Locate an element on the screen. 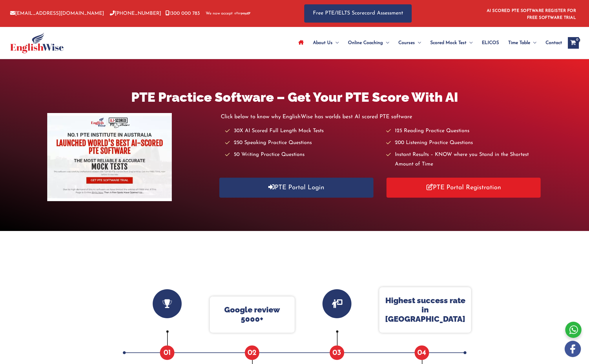 The height and width of the screenshot is (364, 589). span: 01 is located at coordinates (167, 352).